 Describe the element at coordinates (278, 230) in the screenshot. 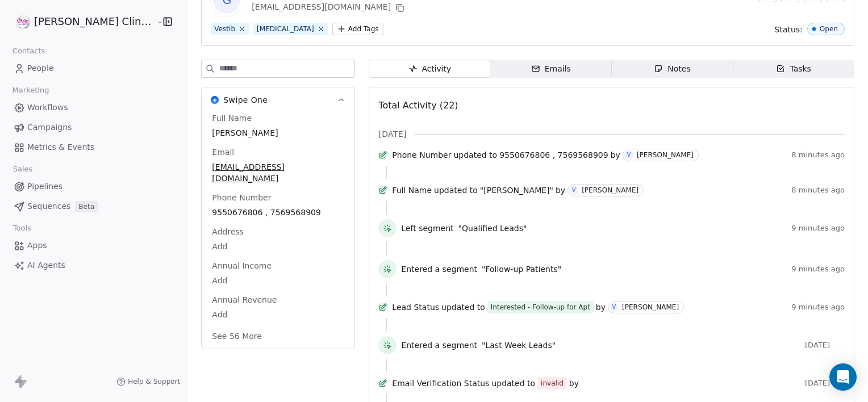

I see `div: Swipe OneSwipe One` at that location.